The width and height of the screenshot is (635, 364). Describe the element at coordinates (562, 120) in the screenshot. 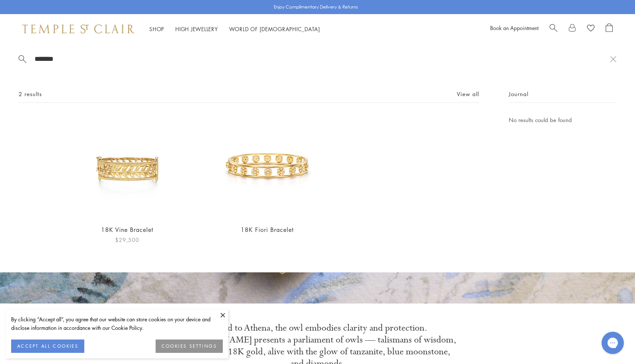

I see `p: No results could be found` at that location.